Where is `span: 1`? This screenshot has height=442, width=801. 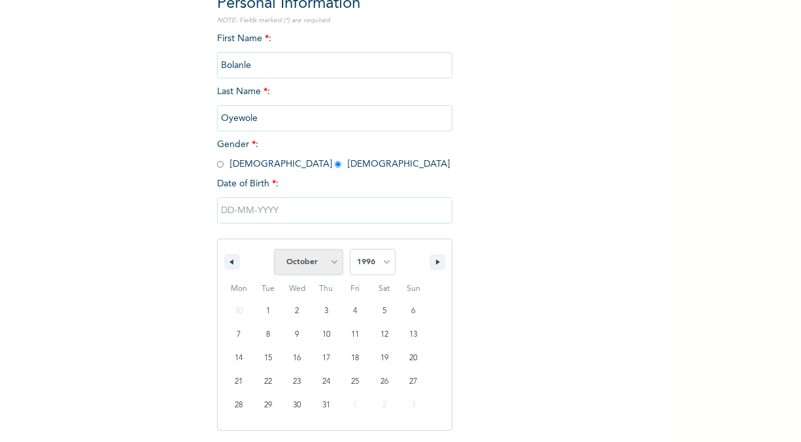
span: 1 is located at coordinates (268, 311).